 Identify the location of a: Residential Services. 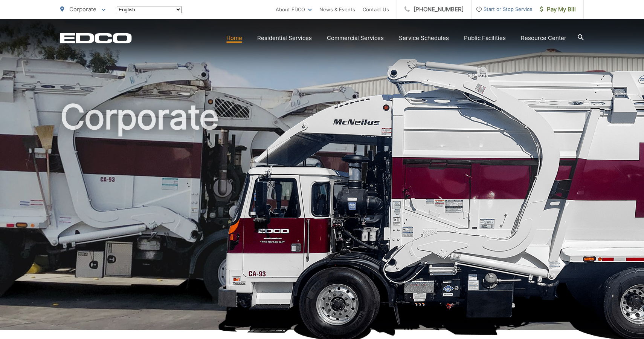
(284, 38).